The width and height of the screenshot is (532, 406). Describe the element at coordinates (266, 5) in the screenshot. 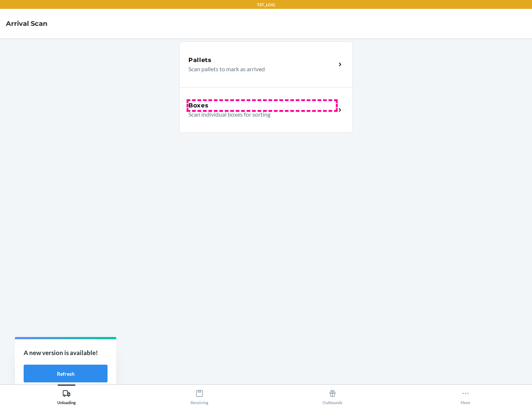

I see `p: TST_LOG` at that location.